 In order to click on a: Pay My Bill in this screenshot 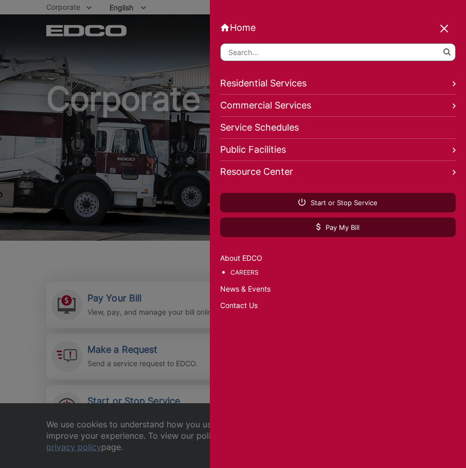, I will do `click(338, 227)`.